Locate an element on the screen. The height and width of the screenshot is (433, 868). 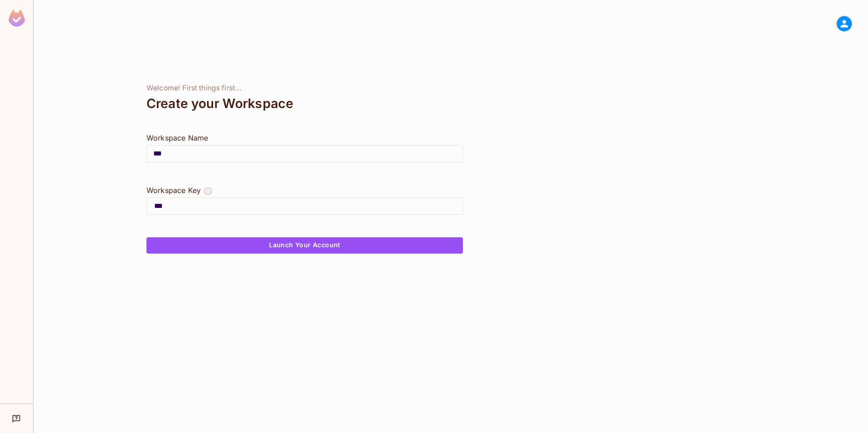
div: Workspace Key is located at coordinates (174, 190).